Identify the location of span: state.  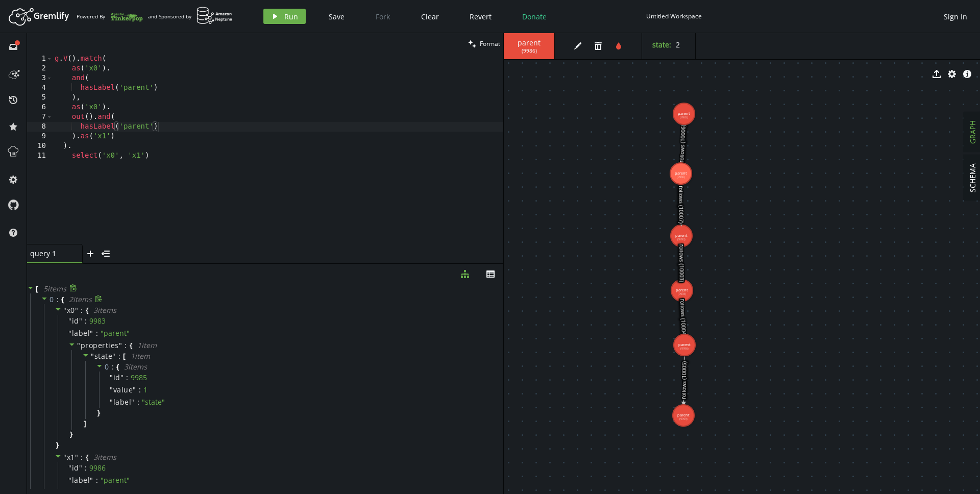
(104, 356).